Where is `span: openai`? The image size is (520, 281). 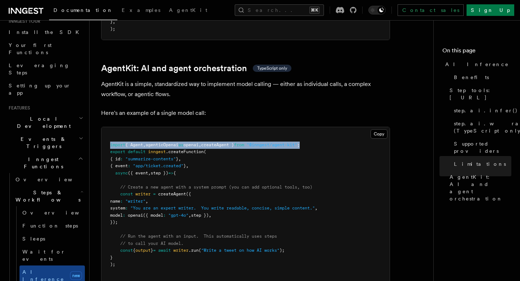 span: openai is located at coordinates (135, 215).